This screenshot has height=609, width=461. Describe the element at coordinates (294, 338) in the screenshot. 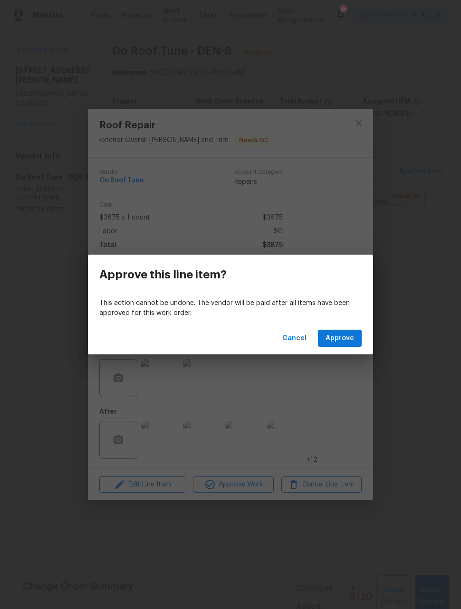

I see `span: Cancel` at that location.